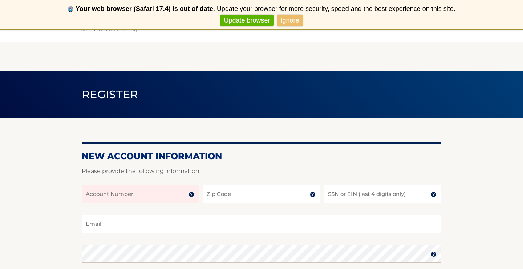 The width and height of the screenshot is (523, 269). I want to click on input: SSN or EIN (last 4 digits only), so click(383, 194).